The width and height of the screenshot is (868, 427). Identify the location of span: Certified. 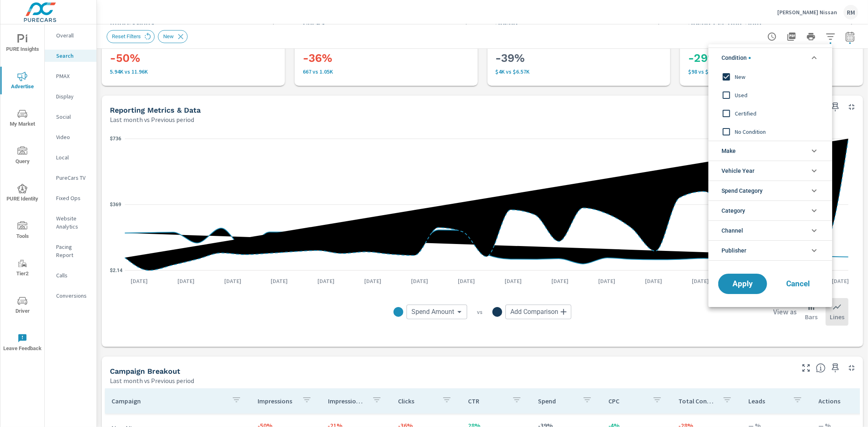
(779, 113).